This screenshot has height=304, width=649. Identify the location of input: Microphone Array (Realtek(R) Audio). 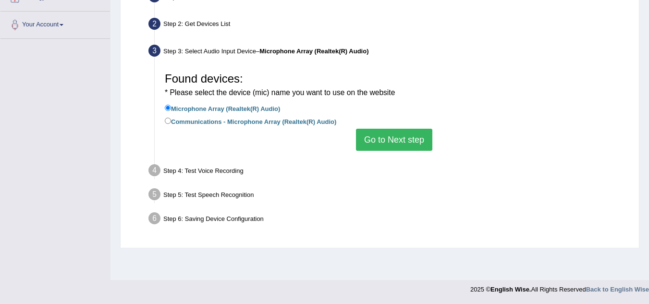
(168, 108).